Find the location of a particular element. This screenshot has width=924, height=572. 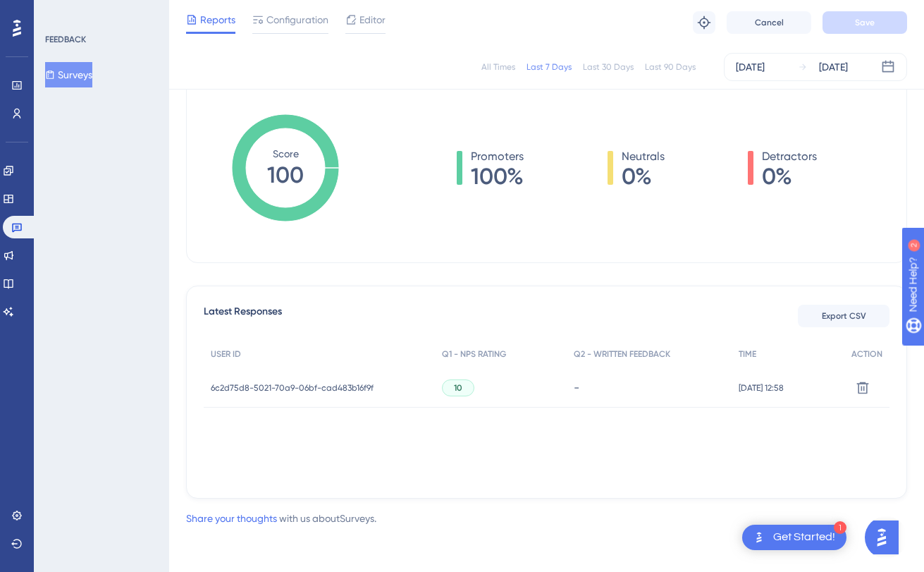

div: Open Get Started! checklist, remaining modules: 1 is located at coordinates (794, 538).